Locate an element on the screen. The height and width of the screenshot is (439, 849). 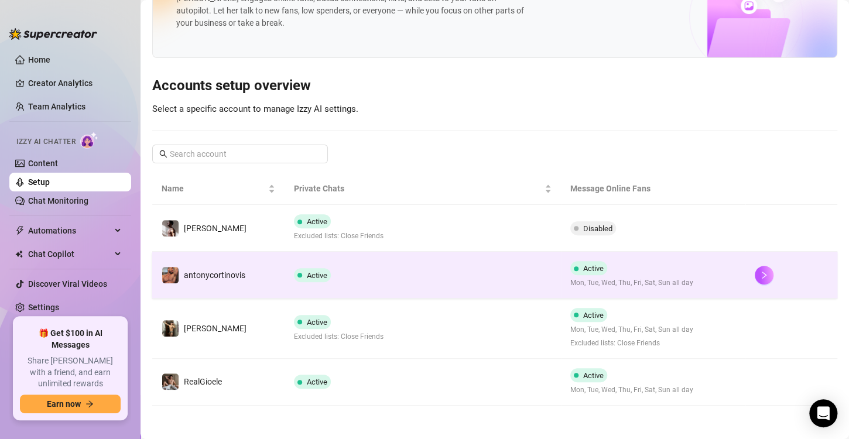
a: Home is located at coordinates (39, 60).